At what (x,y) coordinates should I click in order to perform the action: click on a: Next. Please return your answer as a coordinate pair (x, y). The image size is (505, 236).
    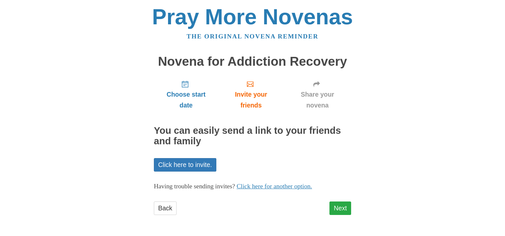
    Looking at the image, I should click on (341, 208).